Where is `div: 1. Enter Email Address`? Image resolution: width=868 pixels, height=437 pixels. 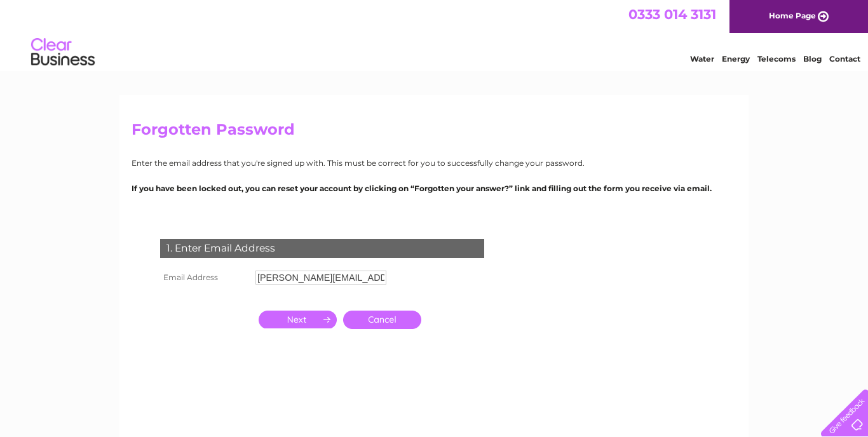
div: 1. Enter Email Address is located at coordinates (322, 248).